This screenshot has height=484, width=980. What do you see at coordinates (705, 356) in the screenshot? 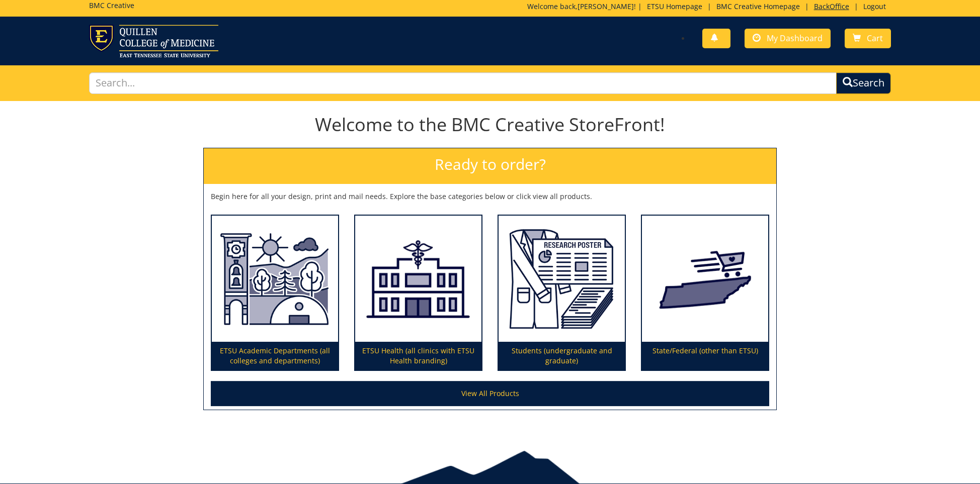
I see `p: State/Federal (other than ETSU)` at bounding box center [705, 356].